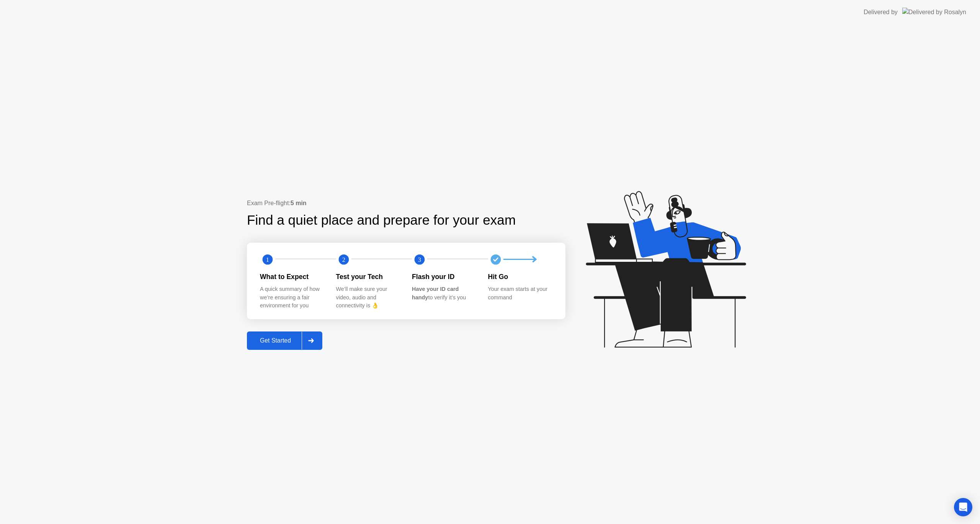 The height and width of the screenshot is (524, 980). What do you see at coordinates (444, 293) in the screenshot?
I see `div: to verify it’s you` at bounding box center [444, 293].